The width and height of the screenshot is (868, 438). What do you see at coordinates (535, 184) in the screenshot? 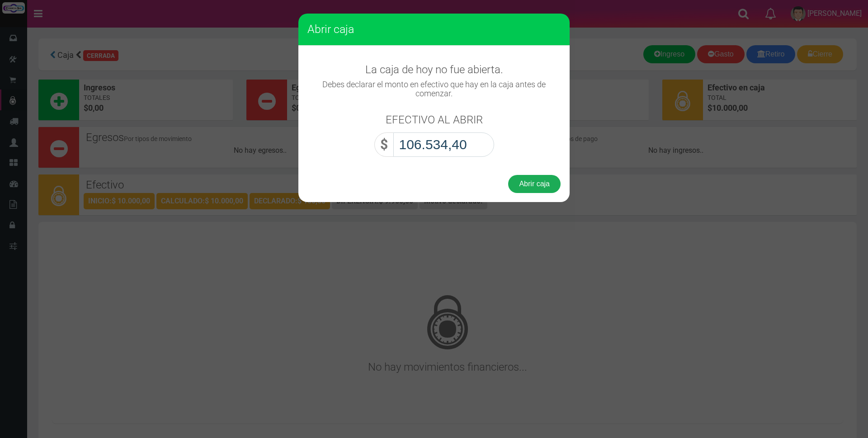
I see `button: Abrir caja` at bounding box center [535, 184].